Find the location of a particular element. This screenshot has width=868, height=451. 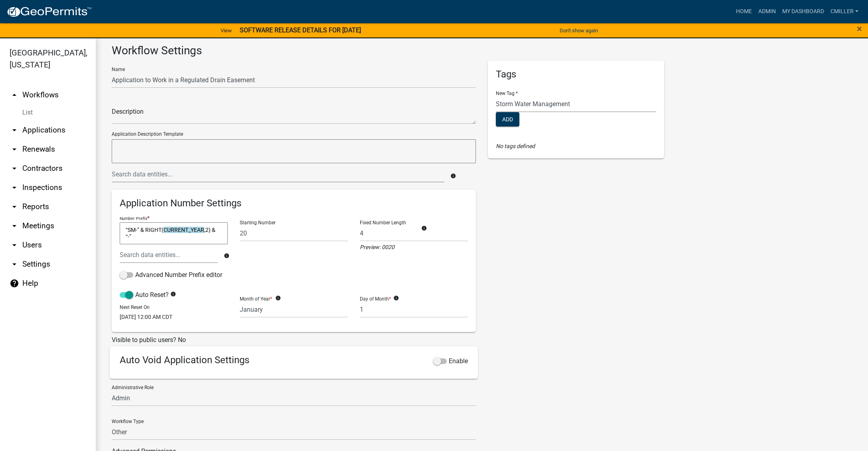

button: Close is located at coordinates (860, 29).